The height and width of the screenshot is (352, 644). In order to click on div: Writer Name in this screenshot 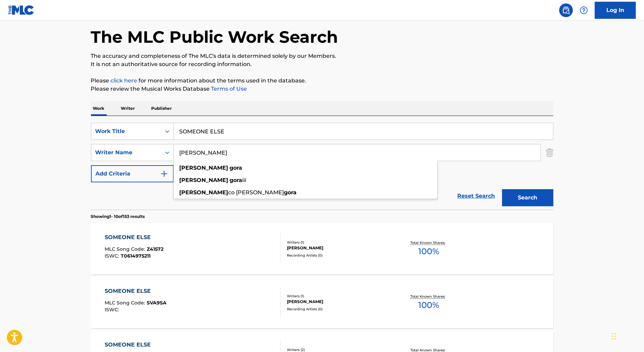, I will do `click(126, 152)`.